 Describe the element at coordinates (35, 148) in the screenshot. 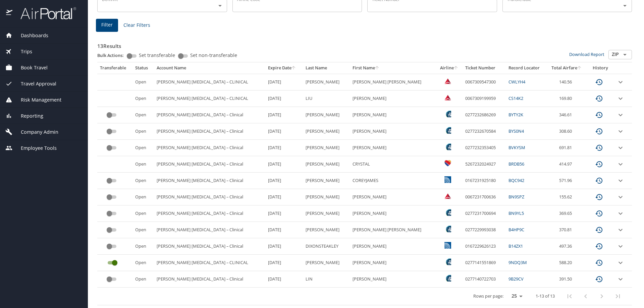

I see `span: Employee Tools` at that location.